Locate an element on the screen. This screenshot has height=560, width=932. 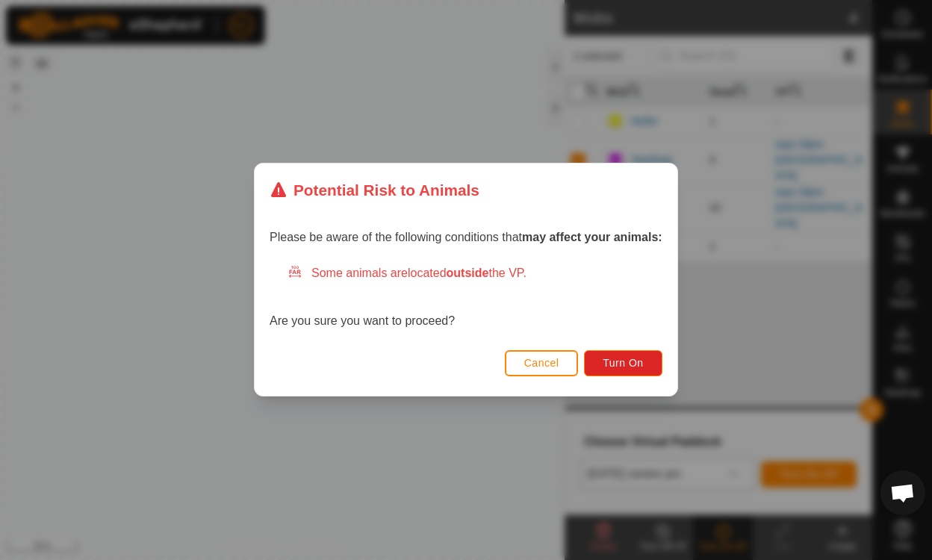
strong: may affect your animals: is located at coordinates (592, 237).